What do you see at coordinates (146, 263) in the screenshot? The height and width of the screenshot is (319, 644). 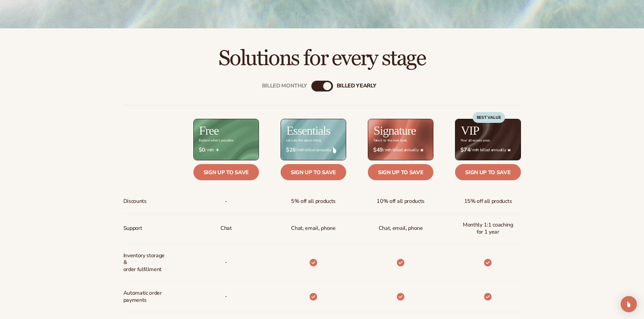 I see `span: Inventory storage & order fulfillment` at bounding box center [146, 263].